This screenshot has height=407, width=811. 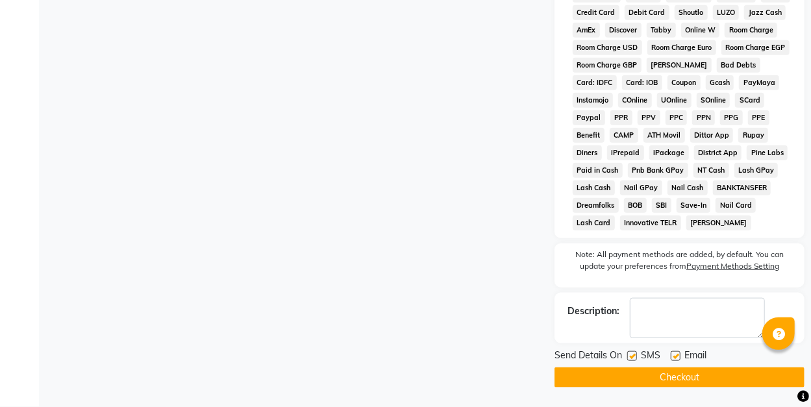 I want to click on span: CAMP, so click(x=624, y=135).